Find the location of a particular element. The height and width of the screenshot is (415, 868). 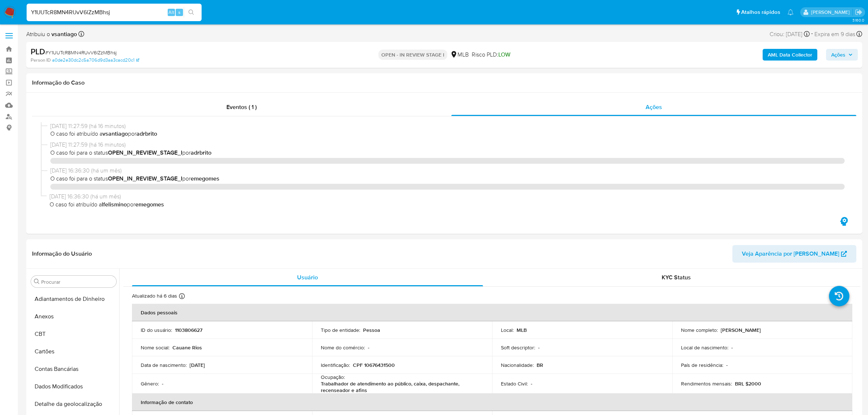

span: Atalhos rápidos is located at coordinates (761, 12).